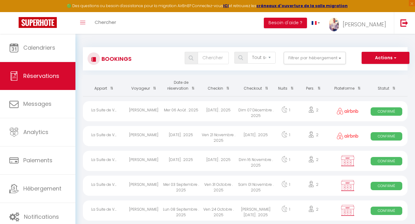  What do you see at coordinates (39, 48) in the screenshot?
I see `span: Calendriers` at bounding box center [39, 48].